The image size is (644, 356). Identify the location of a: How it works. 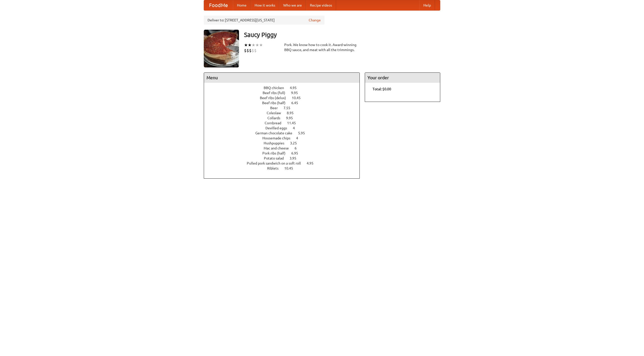
(265, 5).